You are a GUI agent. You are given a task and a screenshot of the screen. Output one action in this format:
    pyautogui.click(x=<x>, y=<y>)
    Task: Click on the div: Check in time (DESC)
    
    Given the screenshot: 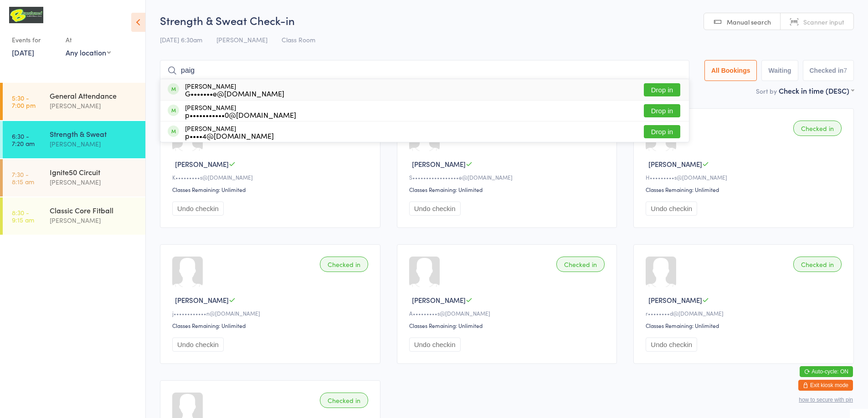 What is the action you would take?
    pyautogui.click(x=816, y=91)
    